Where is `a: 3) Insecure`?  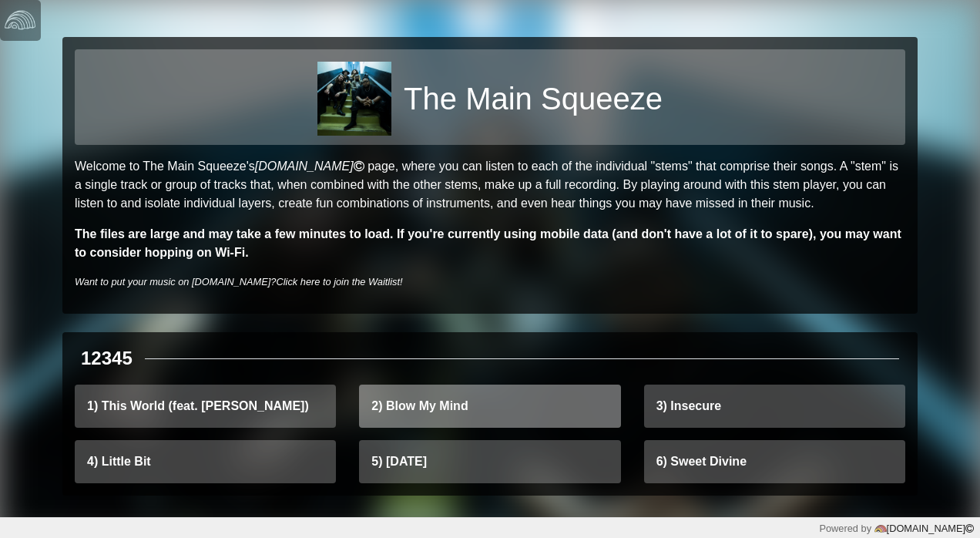 a: 3) Insecure is located at coordinates (774, 407).